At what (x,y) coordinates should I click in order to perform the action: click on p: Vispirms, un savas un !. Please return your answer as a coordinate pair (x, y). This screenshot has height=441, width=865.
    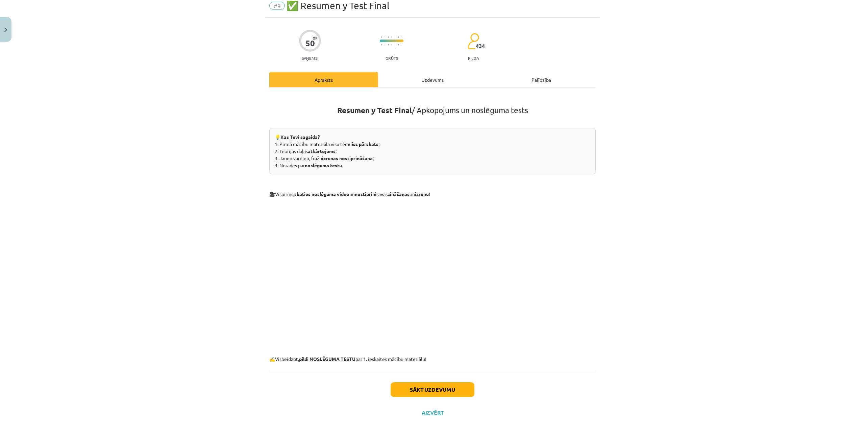
    Looking at the image, I should click on (433, 192).